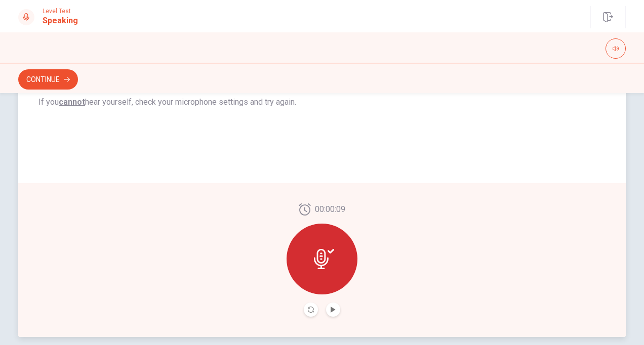 The width and height of the screenshot is (644, 345). I want to click on button: Play Audio, so click(334, 310).